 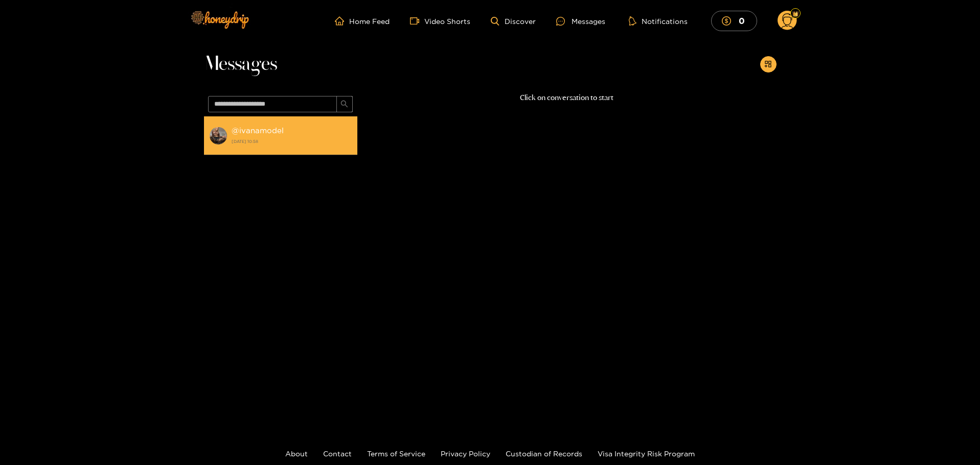 I want to click on button: appstore-add, so click(x=768, y=64).